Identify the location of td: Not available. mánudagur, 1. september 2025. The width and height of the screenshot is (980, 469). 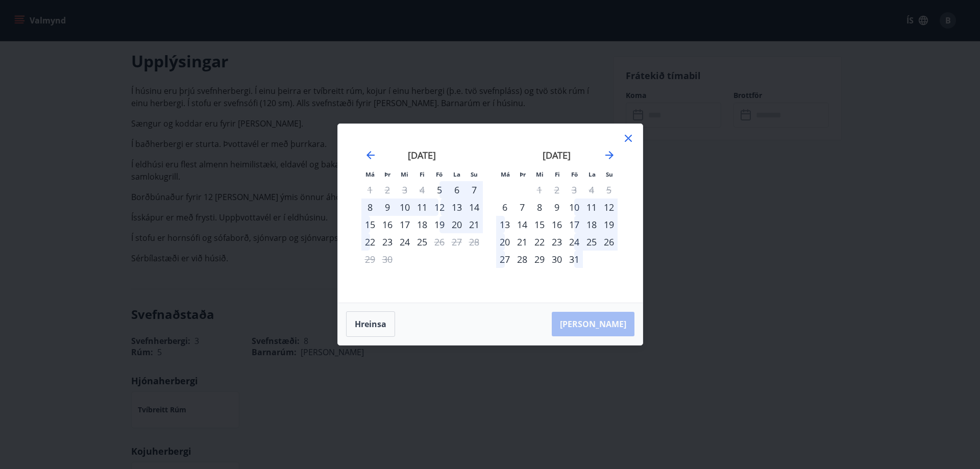
(370, 190).